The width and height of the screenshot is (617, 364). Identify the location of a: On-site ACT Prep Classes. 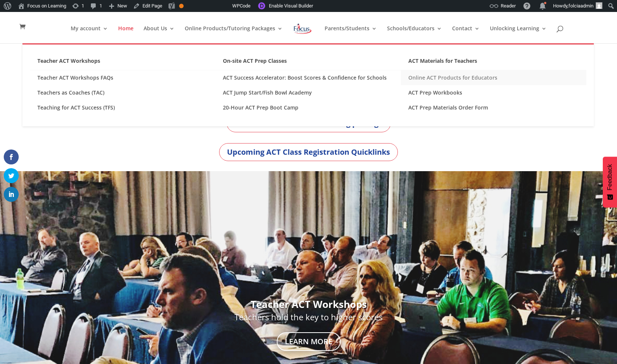
(308, 63).